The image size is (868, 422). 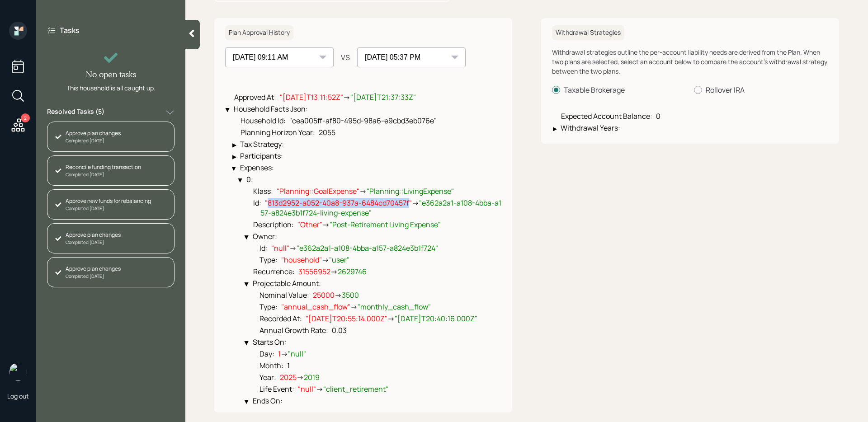 What do you see at coordinates (111, 88) in the screenshot?
I see `div: This household is all caught up.` at bounding box center [111, 88].